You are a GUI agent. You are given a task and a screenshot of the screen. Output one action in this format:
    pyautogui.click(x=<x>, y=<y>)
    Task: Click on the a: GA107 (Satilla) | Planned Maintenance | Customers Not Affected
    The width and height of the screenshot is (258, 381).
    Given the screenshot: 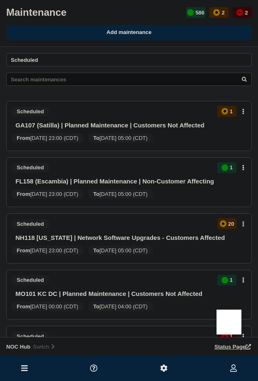 What is the action you would take?
    pyautogui.click(x=109, y=125)
    